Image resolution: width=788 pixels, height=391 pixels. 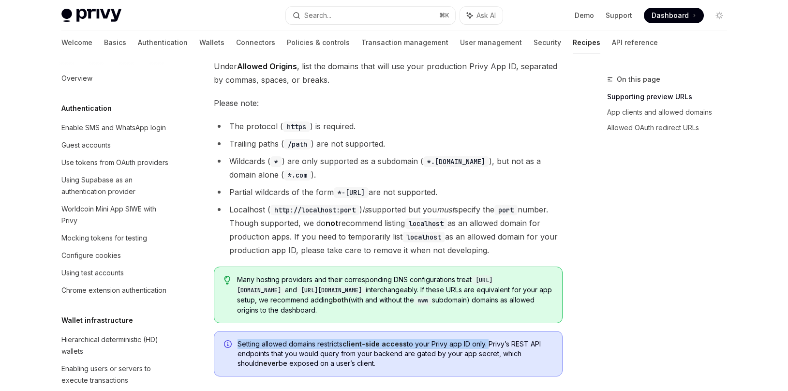 I want to click on div: Overview, so click(x=77, y=78).